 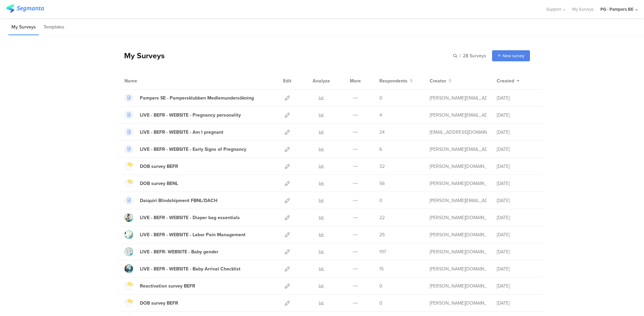 I want to click on a: Pampers SE - Pampersklubben Medlemundersökning, so click(x=189, y=98).